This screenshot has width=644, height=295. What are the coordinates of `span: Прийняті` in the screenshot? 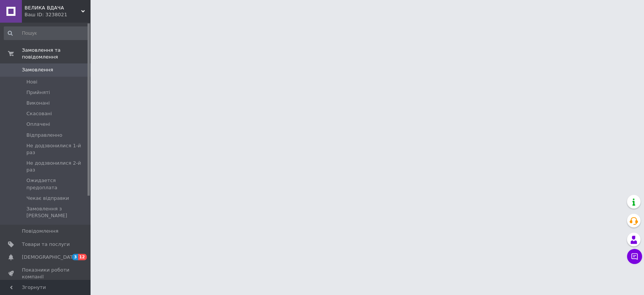 It's located at (38, 93).